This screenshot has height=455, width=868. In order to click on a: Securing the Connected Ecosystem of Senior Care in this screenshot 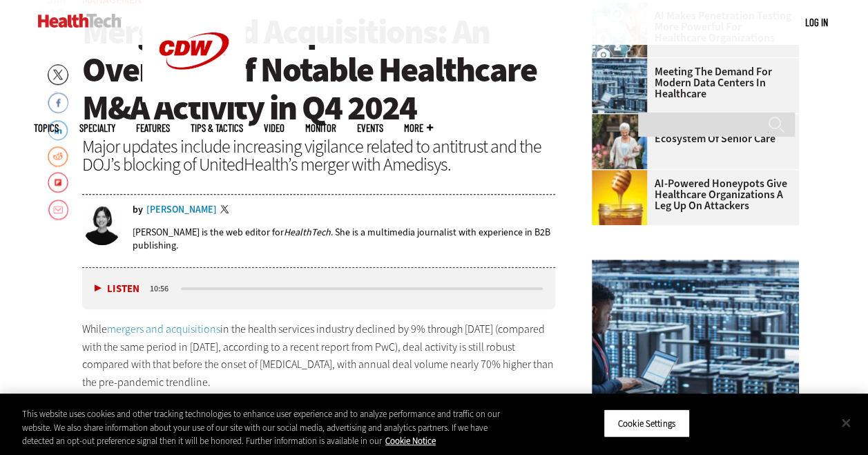, I will do `click(692, 134)`.